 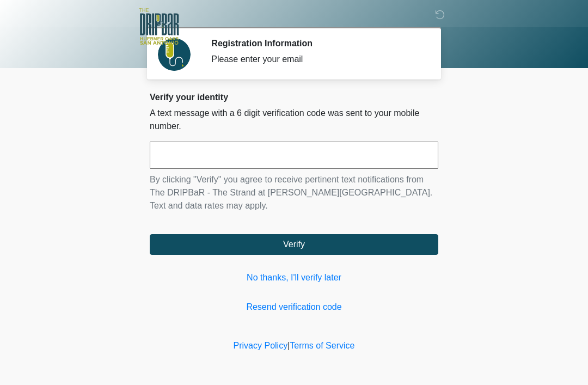 What do you see at coordinates (294, 193) in the screenshot?
I see `p: By clicking "Verify" you agree to receive pertinent text notifications from The DRIPBaR - The Str...` at bounding box center [294, 193].